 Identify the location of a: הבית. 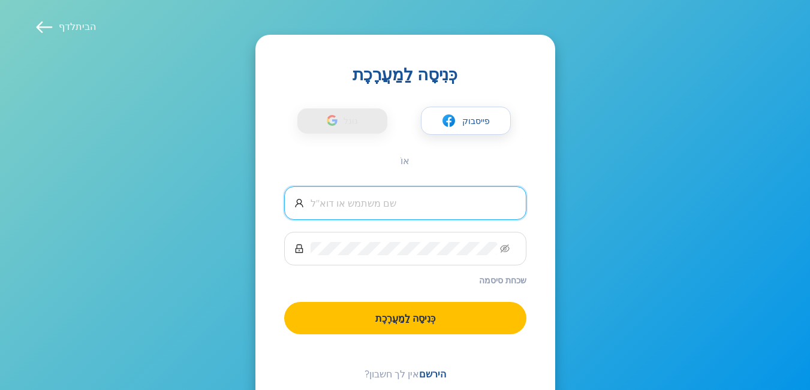
(86, 26).